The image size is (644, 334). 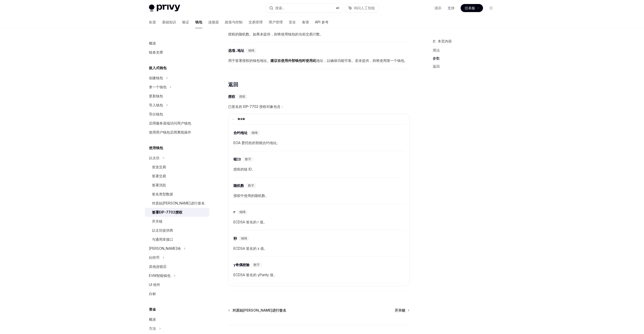 I want to click on font: 食谱, so click(x=305, y=22).